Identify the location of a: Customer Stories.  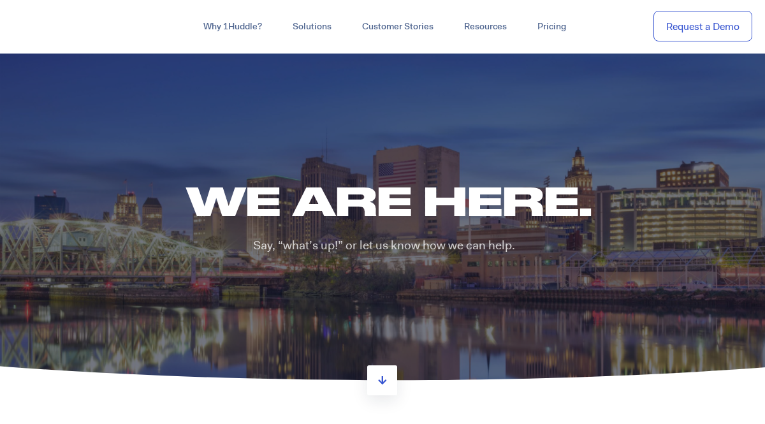
(398, 27).